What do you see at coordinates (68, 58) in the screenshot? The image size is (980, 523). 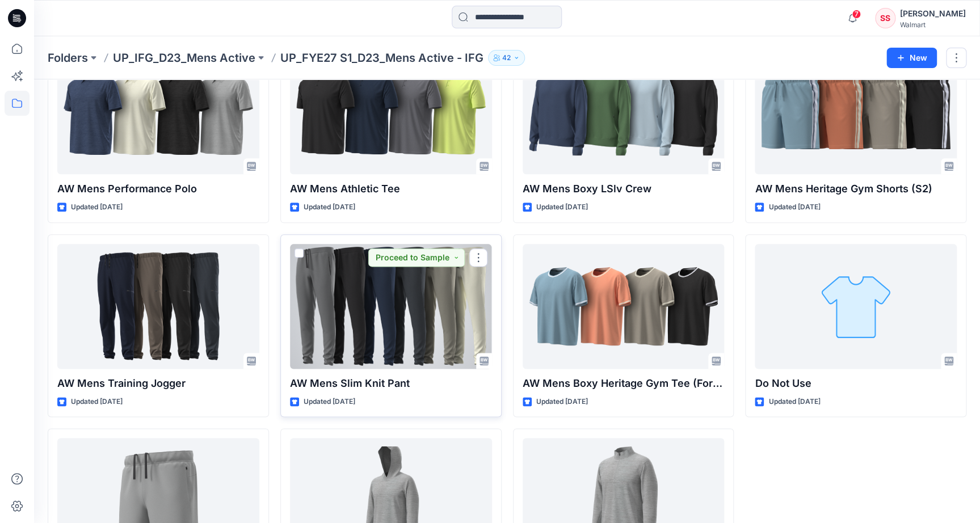 I see `p: Folders` at bounding box center [68, 58].